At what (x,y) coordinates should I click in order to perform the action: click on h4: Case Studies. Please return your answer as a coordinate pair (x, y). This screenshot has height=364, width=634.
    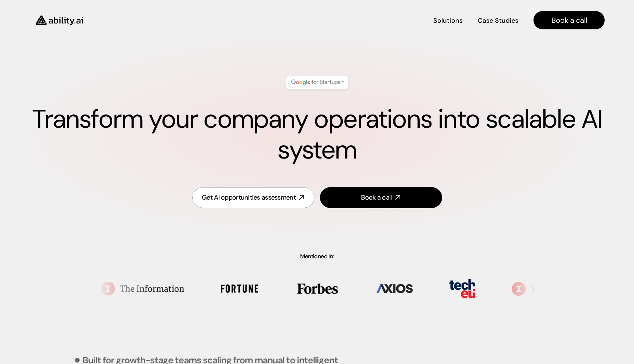
    Looking at the image, I should click on (498, 21).